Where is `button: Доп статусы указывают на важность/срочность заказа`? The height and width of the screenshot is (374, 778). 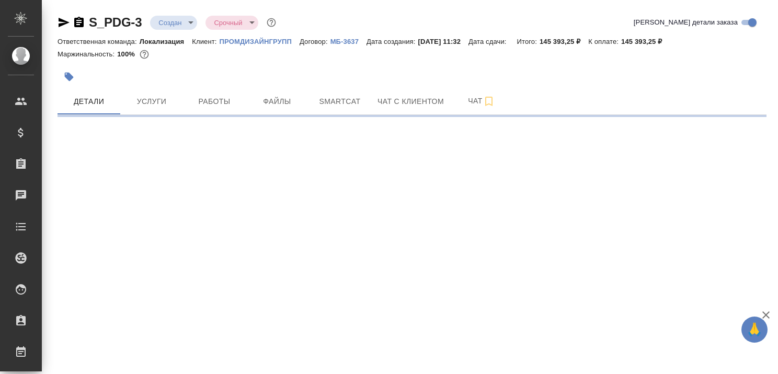
button: Доп статусы указывают на важность/срочность заказа is located at coordinates (271, 22).